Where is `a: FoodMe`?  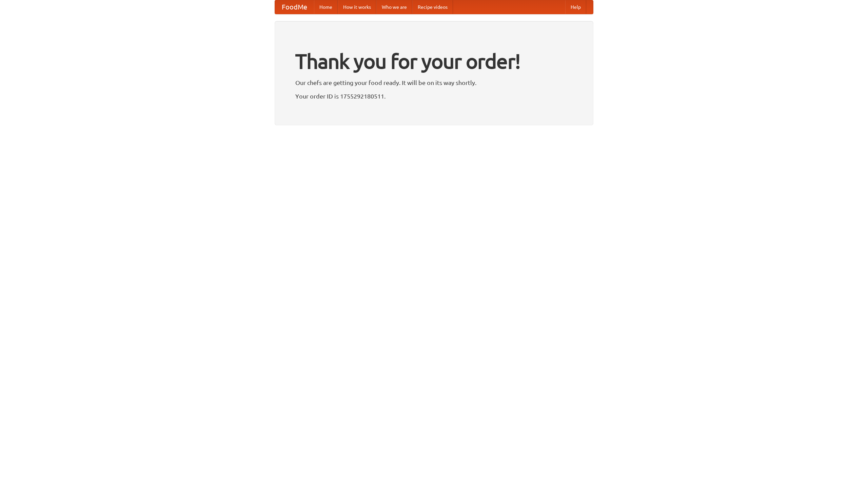
a: FoodMe is located at coordinates (295, 7).